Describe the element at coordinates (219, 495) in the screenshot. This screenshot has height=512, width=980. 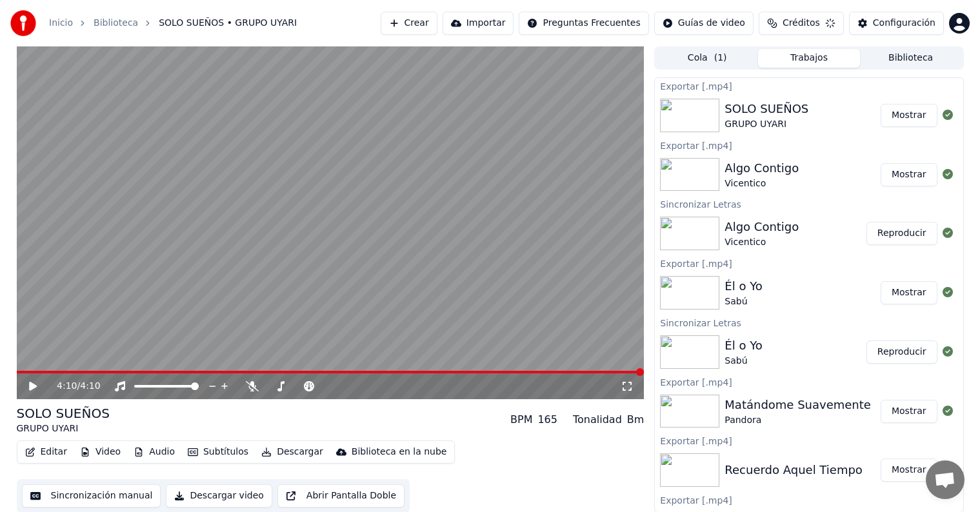
I see `button: Descargar video` at that location.